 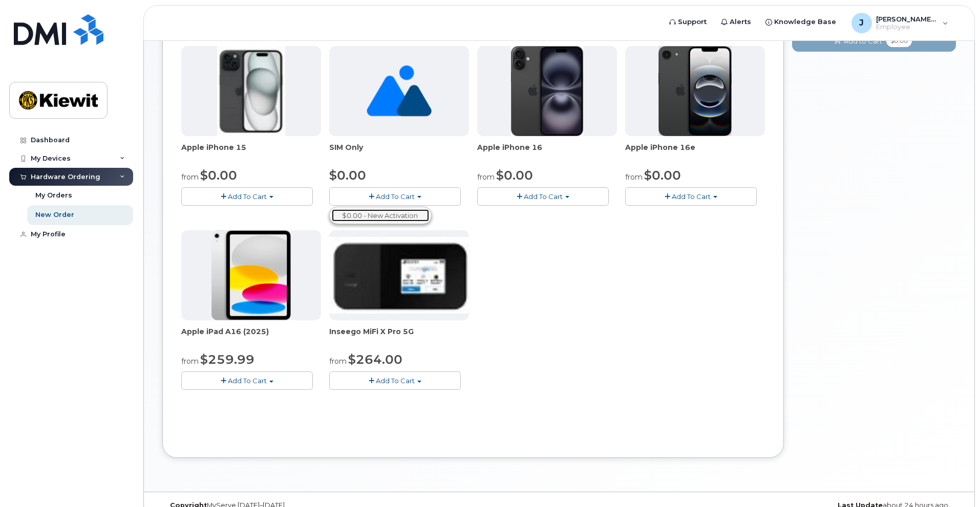 What do you see at coordinates (900, 23) in the screenshot?
I see `div: Johanna.Wollenhaupt` at bounding box center [900, 23].